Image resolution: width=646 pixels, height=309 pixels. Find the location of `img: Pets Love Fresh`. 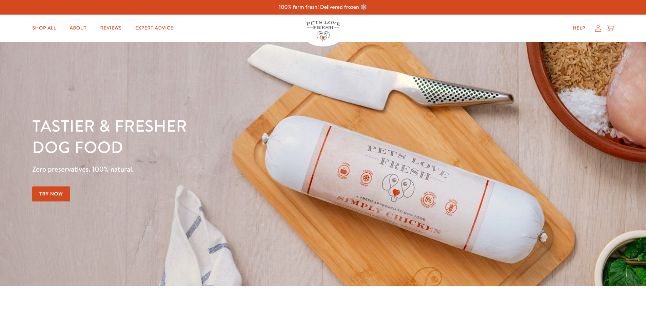

img: Pets Love Fresh is located at coordinates (323, 31).